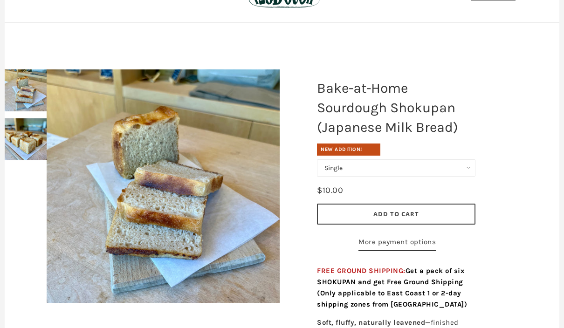 This screenshot has height=328, width=564. What do you see at coordinates (396, 214) in the screenshot?
I see `button: Add to Cart` at bounding box center [396, 214].